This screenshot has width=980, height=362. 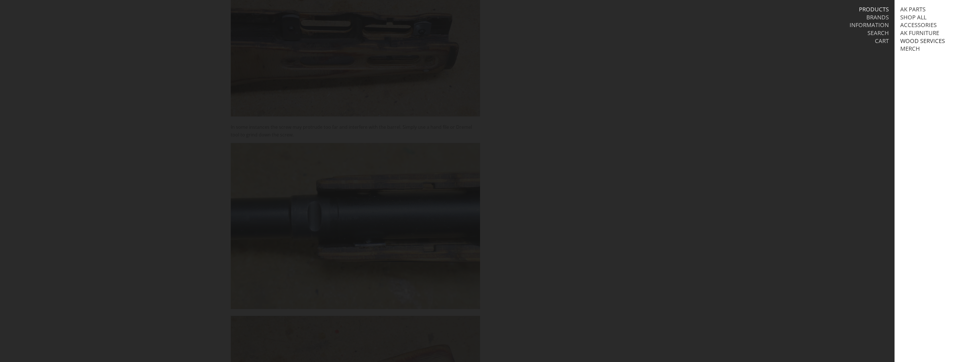 I want to click on a: AK Furniture, so click(x=920, y=33).